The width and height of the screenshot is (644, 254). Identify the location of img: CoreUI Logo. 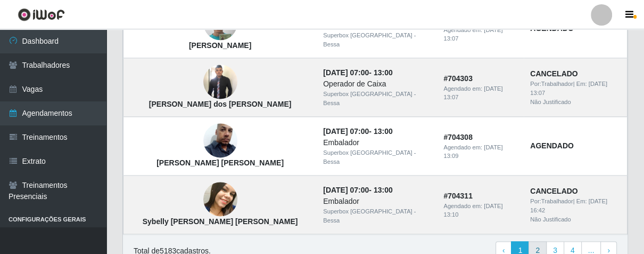
(41, 15).